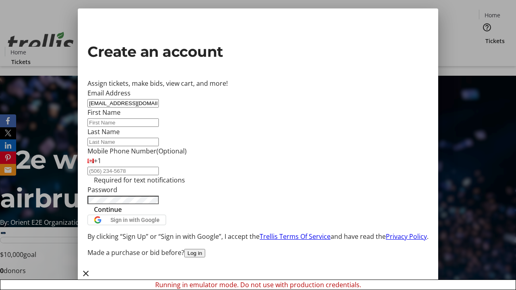 The width and height of the screenshot is (516, 290). Describe the element at coordinates (406, 236) in the screenshot. I see `a: Privacy Policy` at that location.